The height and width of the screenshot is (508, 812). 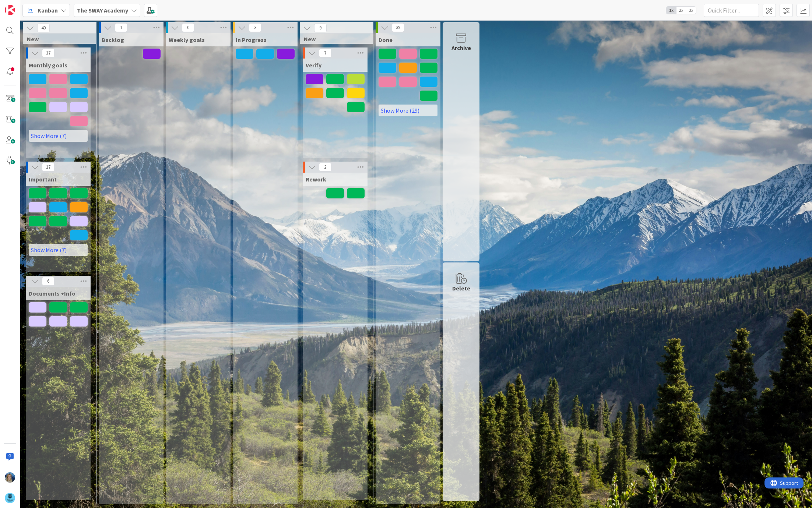 What do you see at coordinates (320, 28) in the screenshot?
I see `span: 9` at bounding box center [320, 28].